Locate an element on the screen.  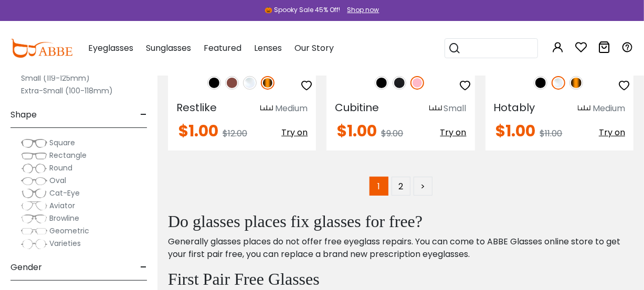
span: Hotably is located at coordinates (514, 108).